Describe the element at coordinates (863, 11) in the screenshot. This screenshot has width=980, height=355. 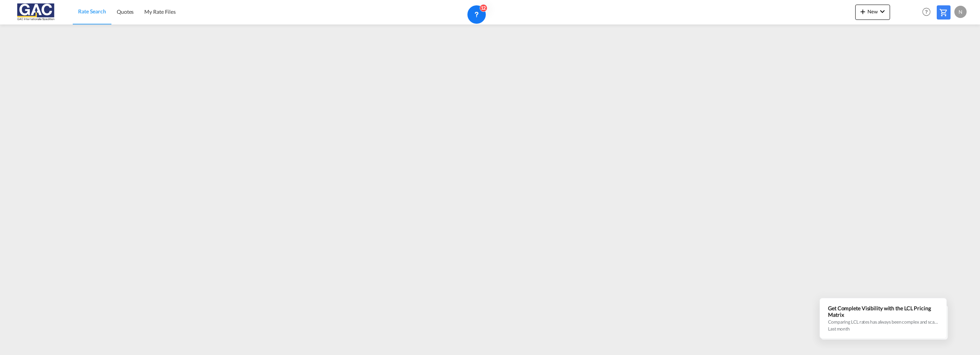
I see `md-icon: icon-plus 400-fg` at that location.